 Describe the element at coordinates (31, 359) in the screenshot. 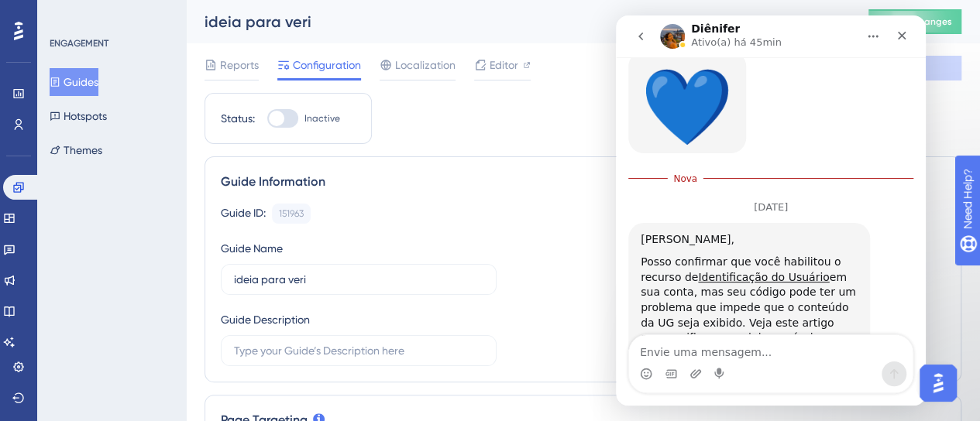

I see `button: Seletor de emoji` at that location.